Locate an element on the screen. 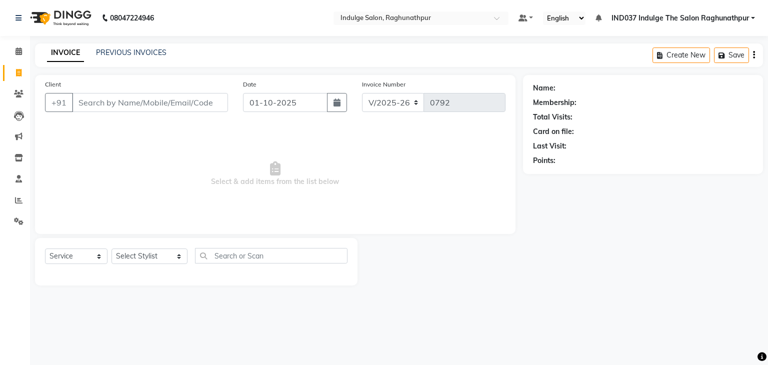  label: Date is located at coordinates (249, 84).